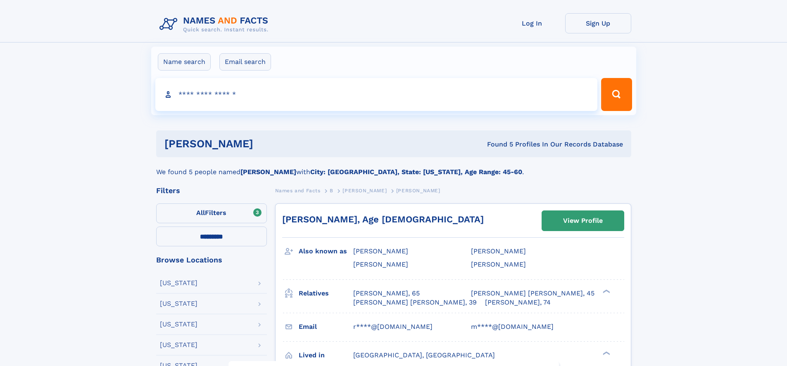 The height and width of the screenshot is (366, 787). Describe the element at coordinates (598, 23) in the screenshot. I see `a: Sign Up` at that location.